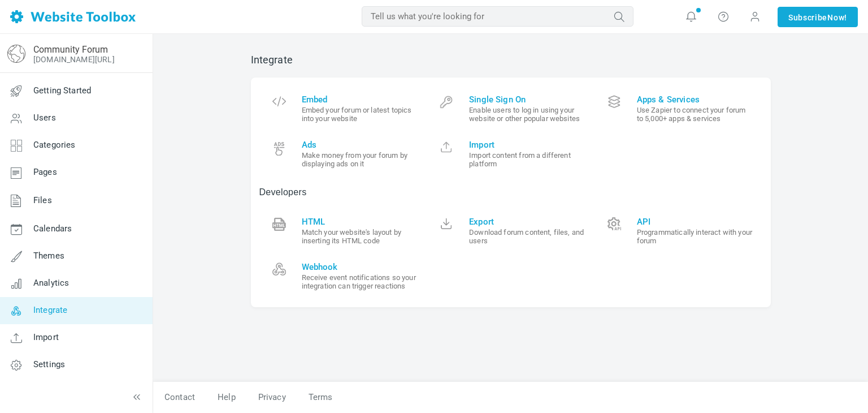 This screenshot has width=868, height=413. What do you see at coordinates (49, 255) in the screenshot?
I see `span: Themes` at bounding box center [49, 255].